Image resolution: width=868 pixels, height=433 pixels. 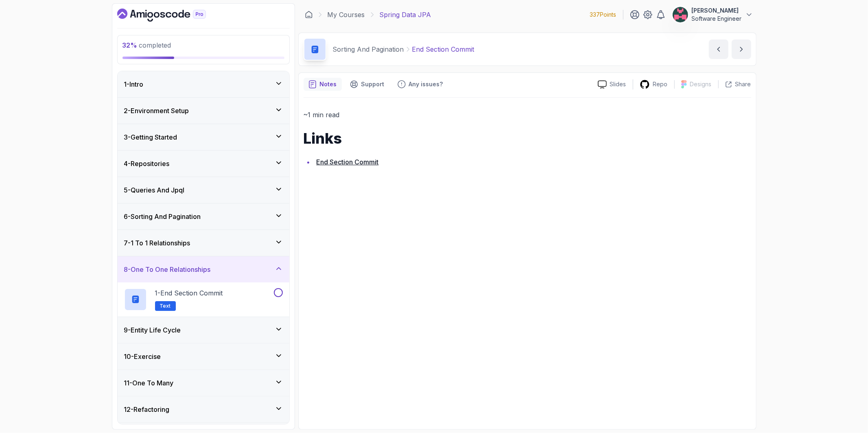 What do you see at coordinates (203, 85) in the screenshot?
I see `button: 1-Intro` at bounding box center [203, 85].